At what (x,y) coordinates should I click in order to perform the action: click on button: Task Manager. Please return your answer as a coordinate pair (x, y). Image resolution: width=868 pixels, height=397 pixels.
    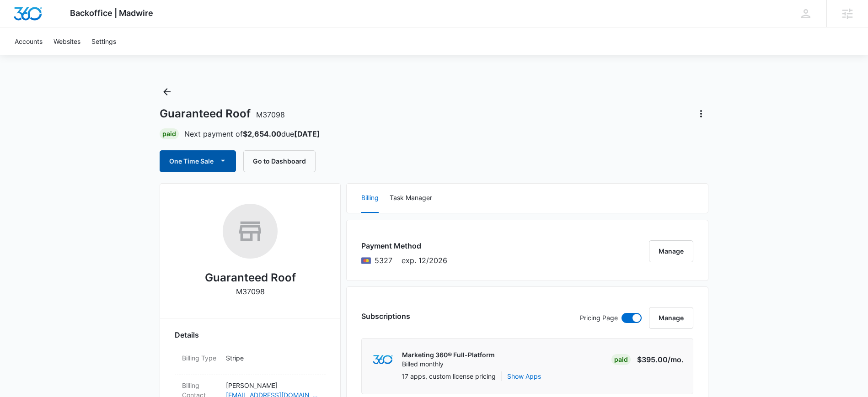
    Looking at the image, I should click on (411, 198).